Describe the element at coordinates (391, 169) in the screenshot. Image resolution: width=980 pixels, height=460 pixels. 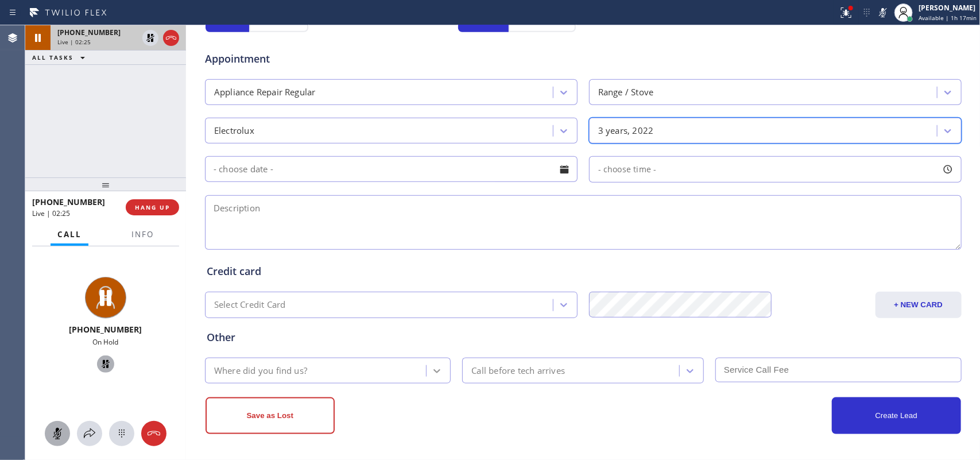
I see `input: - choose date -` at that location.